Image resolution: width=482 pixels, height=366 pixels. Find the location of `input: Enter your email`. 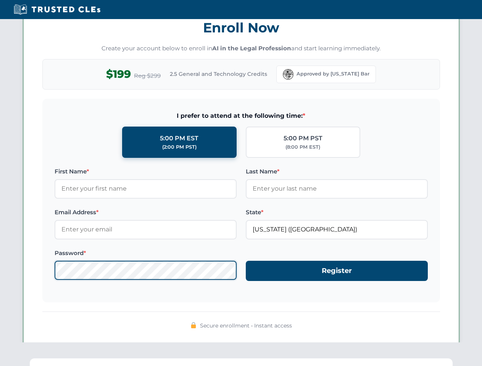

input: Enter your email is located at coordinates (145, 230).